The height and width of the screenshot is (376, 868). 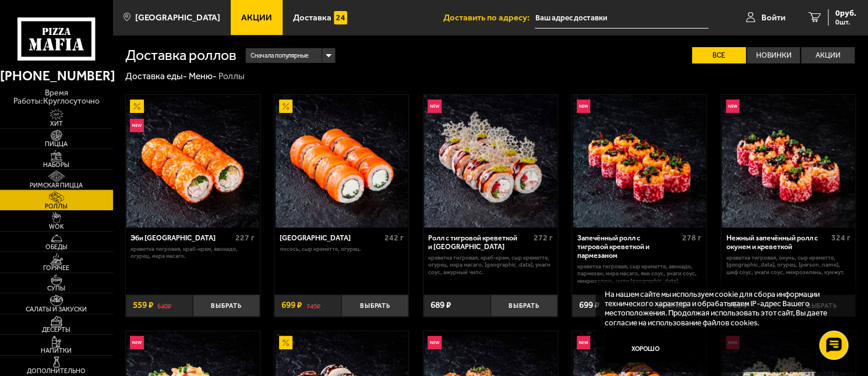 What do you see at coordinates (181, 55) in the screenshot?
I see `h1: Доставка роллов` at bounding box center [181, 55].